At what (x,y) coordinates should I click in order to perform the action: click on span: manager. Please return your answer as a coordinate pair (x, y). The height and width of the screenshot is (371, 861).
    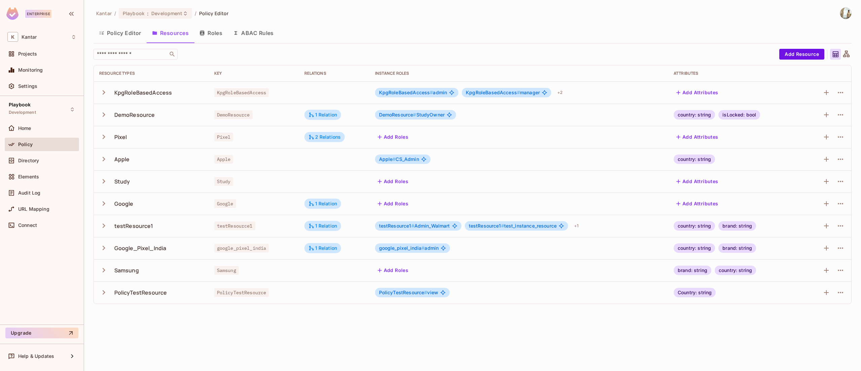
    Looking at the image, I should click on (503, 93).